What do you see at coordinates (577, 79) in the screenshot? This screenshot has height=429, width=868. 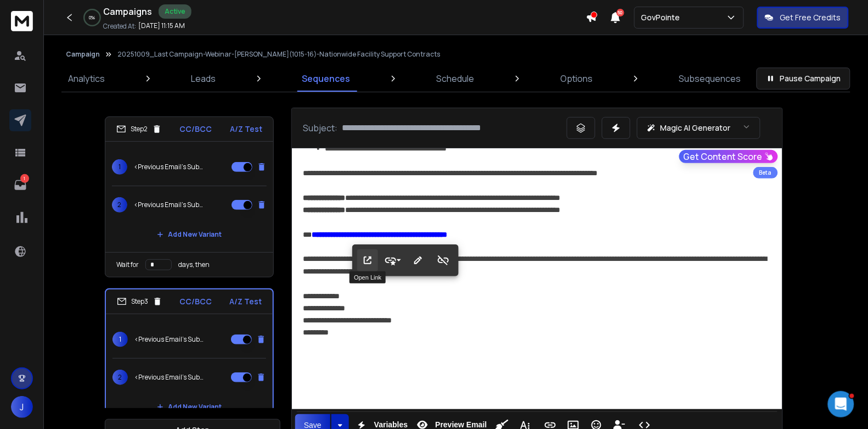 I see `p: Options` at bounding box center [577, 79].